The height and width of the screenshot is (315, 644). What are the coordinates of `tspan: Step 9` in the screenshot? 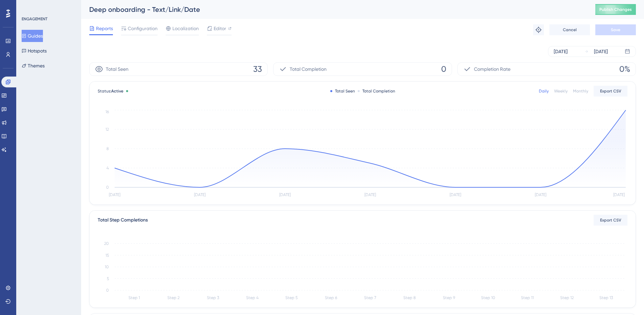 It's located at (449, 298).